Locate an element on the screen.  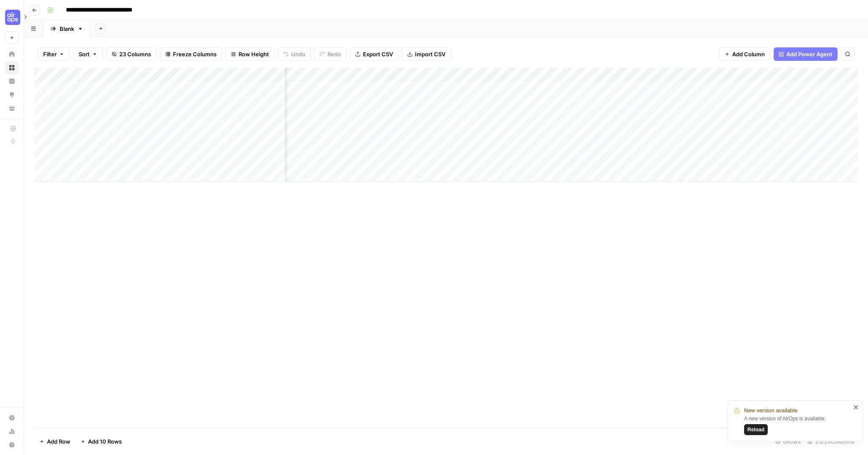
span: Freeze Columns is located at coordinates (195, 54).